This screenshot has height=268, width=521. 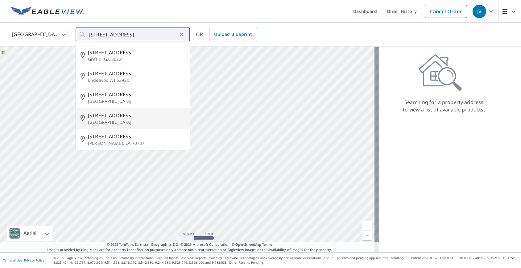 What do you see at coordinates (233, 34) in the screenshot?
I see `span: Upload Blueprint` at bounding box center [233, 34].